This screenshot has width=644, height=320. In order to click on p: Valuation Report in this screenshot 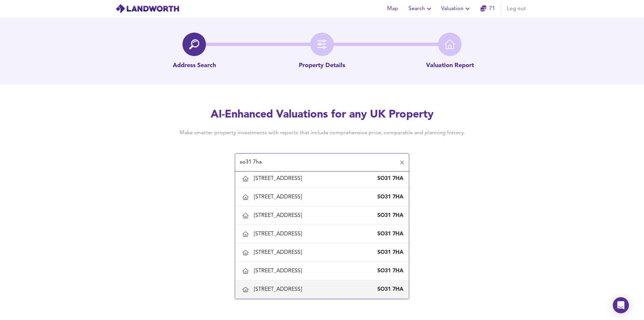, I will do `click(450, 66)`.